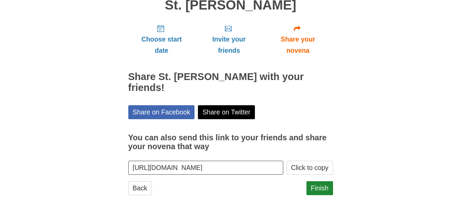  Describe the element at coordinates (320, 188) in the screenshot. I see `a: Finish` at that location.